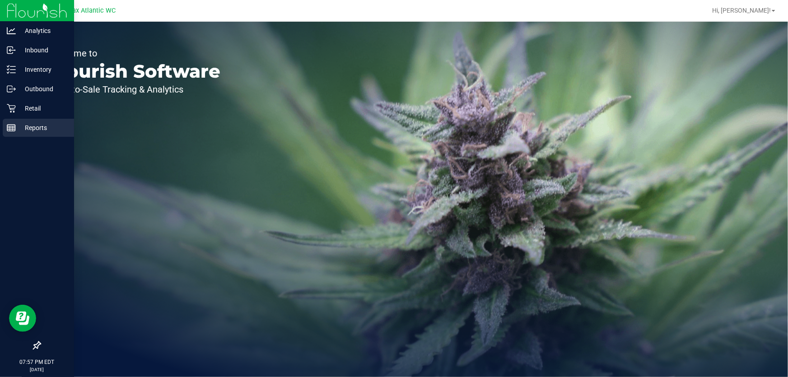 This screenshot has height=377, width=788. What do you see at coordinates (11, 108) in the screenshot?
I see `inline-svg: Retail` at bounding box center [11, 108].